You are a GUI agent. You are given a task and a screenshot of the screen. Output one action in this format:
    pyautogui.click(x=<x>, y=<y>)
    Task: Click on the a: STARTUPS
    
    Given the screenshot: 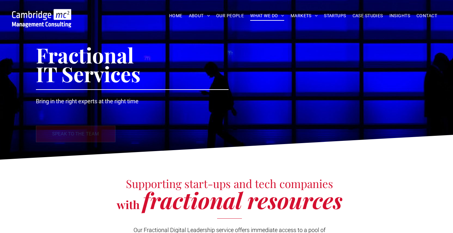 What is the action you would take?
    pyautogui.click(x=335, y=16)
    